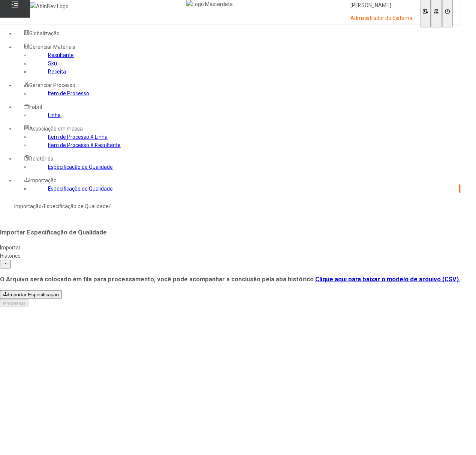 This screenshot has height=455, width=476. Describe the element at coordinates (382, 18) in the screenshot. I see `p: Administrador do Sistema` at that location.